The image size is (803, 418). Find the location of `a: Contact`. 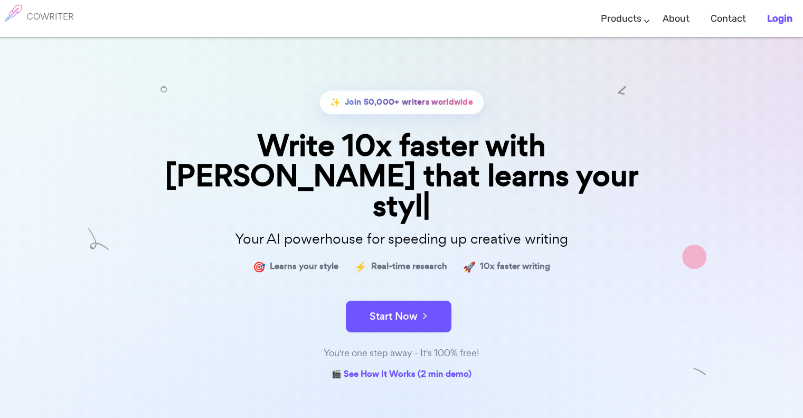

a: Contact is located at coordinates (728, 18).